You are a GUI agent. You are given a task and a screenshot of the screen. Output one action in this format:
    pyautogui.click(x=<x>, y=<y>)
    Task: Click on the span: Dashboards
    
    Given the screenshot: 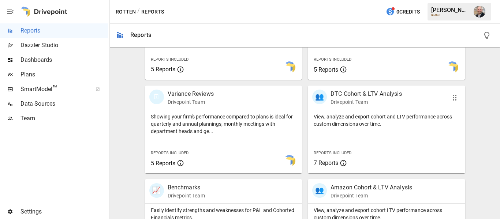 What is the action you would take?
    pyautogui.click(x=64, y=60)
    